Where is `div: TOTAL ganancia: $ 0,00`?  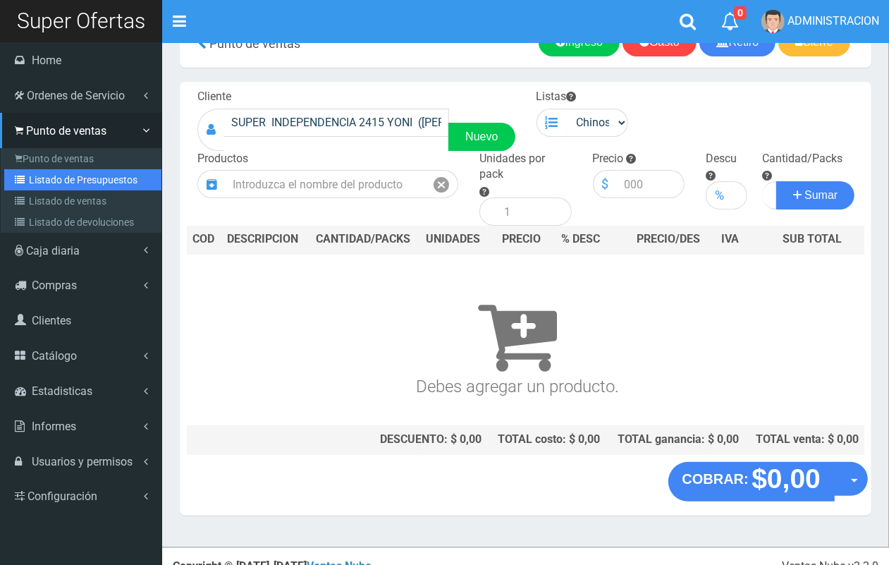
div: TOTAL ganancia: $ 0,00 is located at coordinates (676, 439).